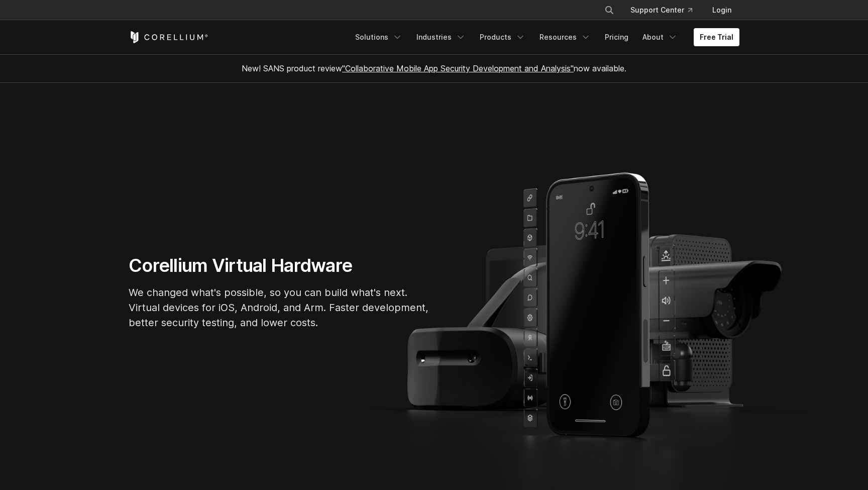 The width and height of the screenshot is (868, 490). Describe the element at coordinates (458, 68) in the screenshot. I see `a: "Collaborative Mobile App Security Development and Analysis"` at that location.